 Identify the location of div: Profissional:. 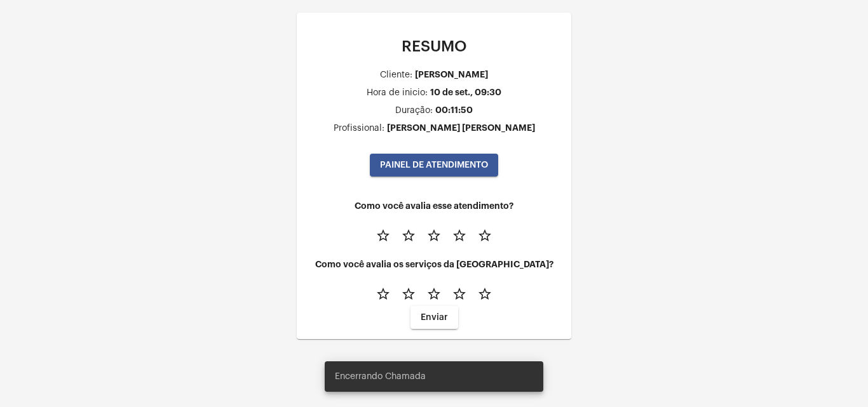
(359, 128).